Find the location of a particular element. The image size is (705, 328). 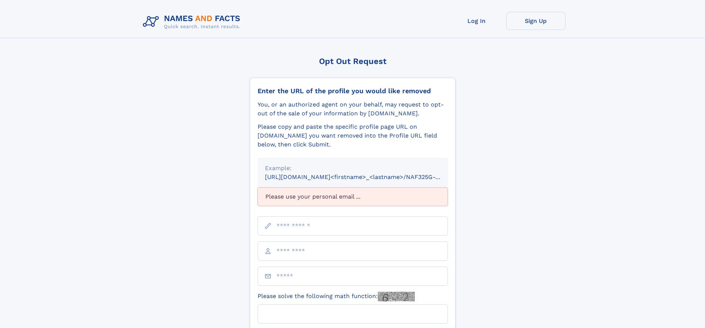

a: Sign Up is located at coordinates (536, 21).